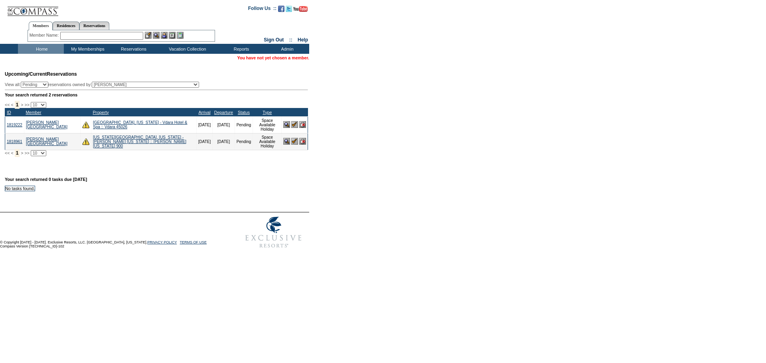 The height and width of the screenshot is (363, 766). I want to click on div: View all: reservations owned by:, so click(104, 85).